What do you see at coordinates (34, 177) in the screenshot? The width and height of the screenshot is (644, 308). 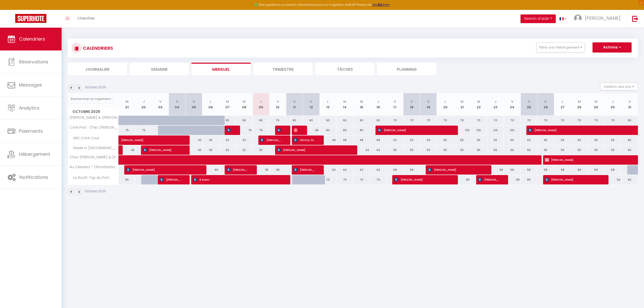 I see `span: Notifications` at bounding box center [34, 177].